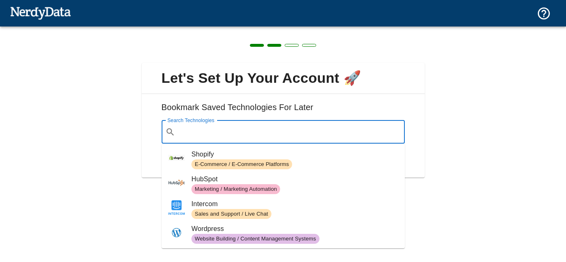 Image resolution: width=566 pixels, height=262 pixels. What do you see at coordinates (294, 204) in the screenshot?
I see `span: Intercom` at bounding box center [294, 204].